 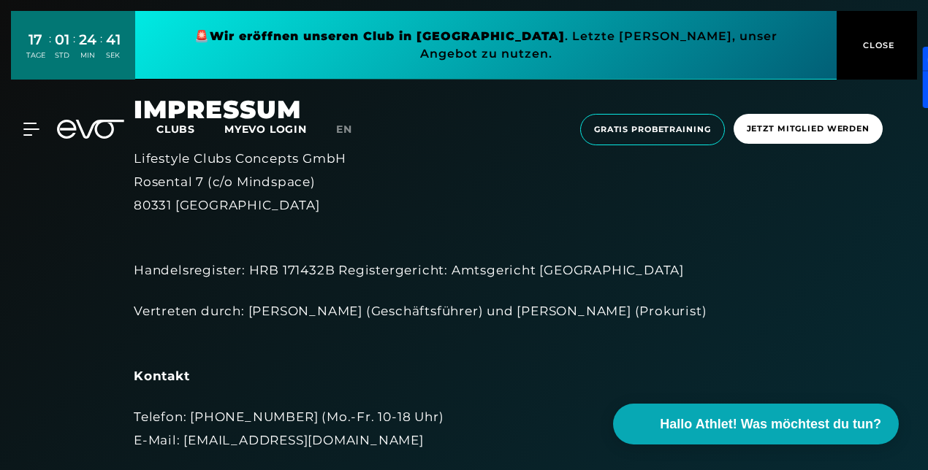 What do you see at coordinates (36, 56) in the screenshot?
I see `div: TAGE` at bounding box center [36, 56].